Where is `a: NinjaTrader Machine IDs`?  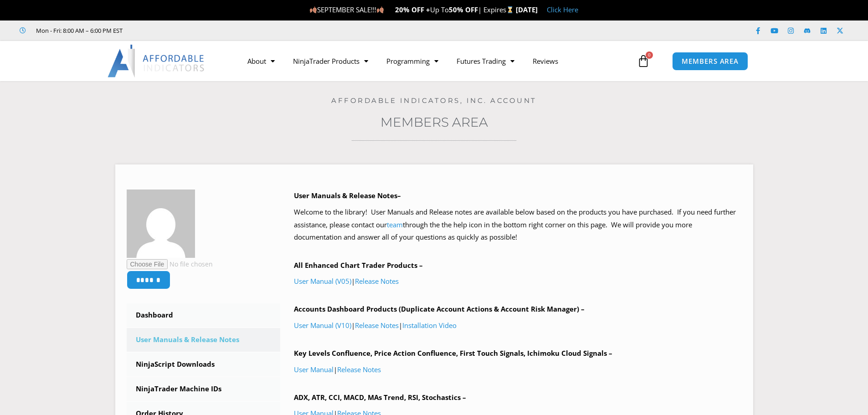 a: NinjaTrader Machine IDs is located at coordinates (204, 389).